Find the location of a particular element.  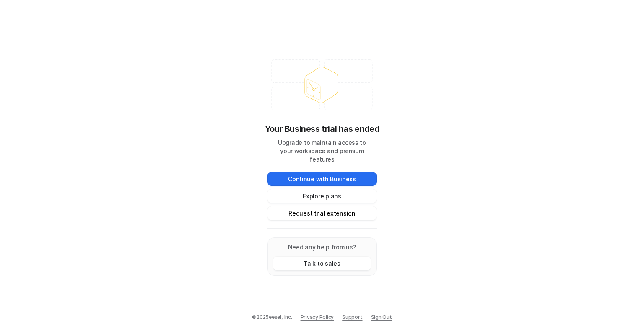

p: Upgrade to maintain access to your workspace and premium features is located at coordinates (322, 151).